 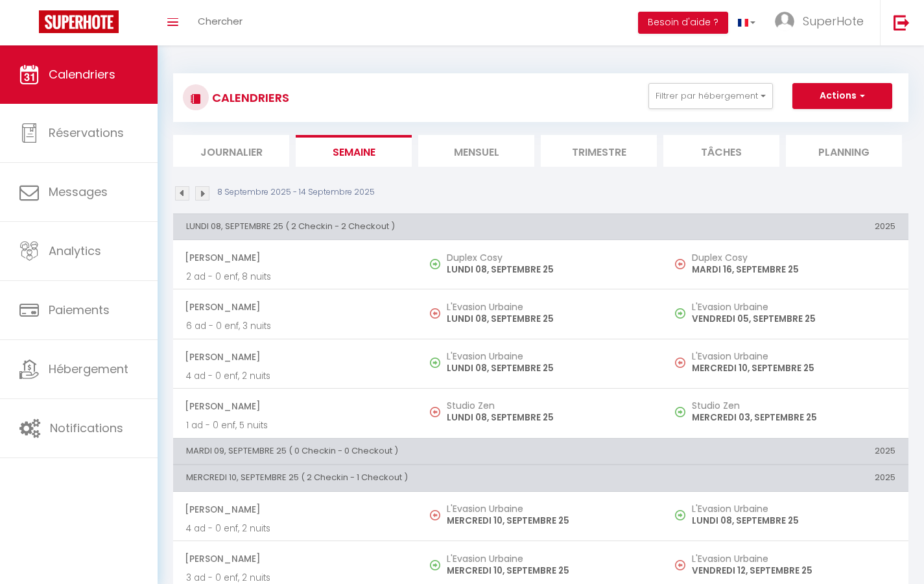 What do you see at coordinates (598, 150) in the screenshot?
I see `li: Trimestre` at bounding box center [598, 150].